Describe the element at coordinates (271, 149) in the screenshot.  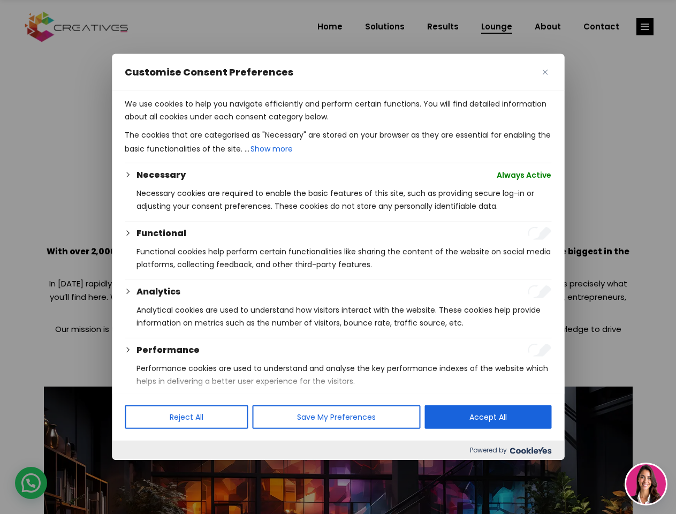
I see `button: Show more` at that location.